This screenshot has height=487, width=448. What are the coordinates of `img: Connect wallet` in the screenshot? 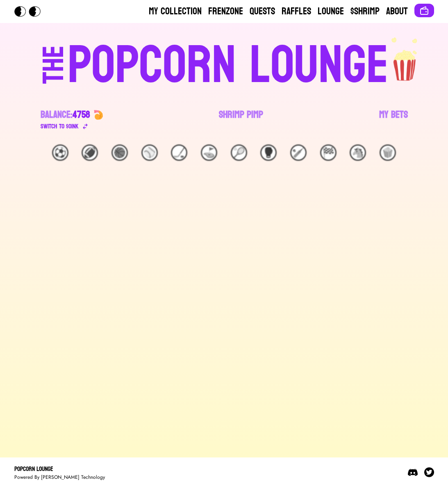 It's located at (424, 11).